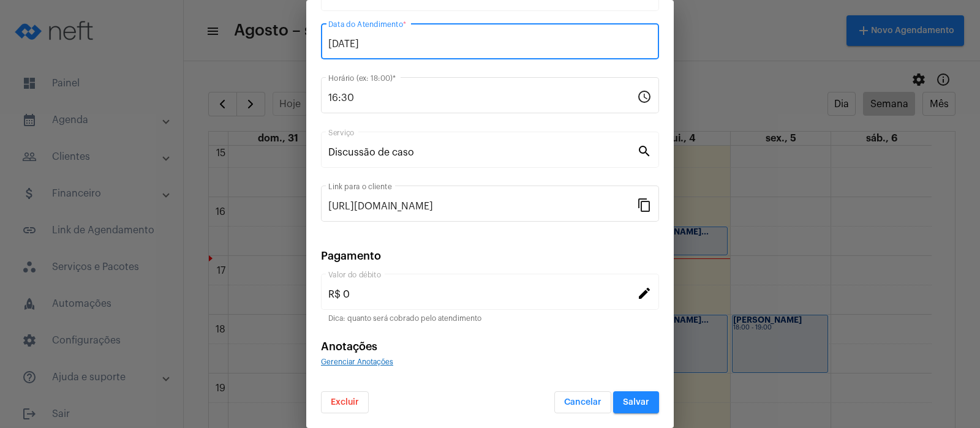 The width and height of the screenshot is (980, 428). What do you see at coordinates (636, 402) in the screenshot?
I see `button: Salvar` at bounding box center [636, 402].